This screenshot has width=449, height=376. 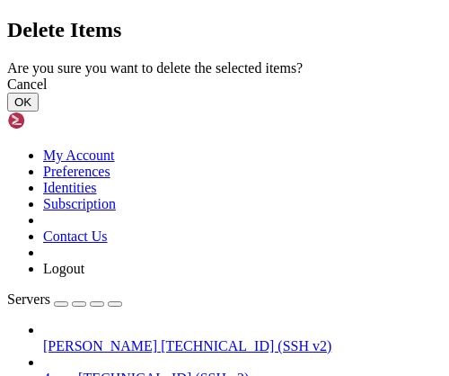 What do you see at coordinates (225, 30) in the screenshot?
I see `h2: Delete Items` at bounding box center [225, 30].